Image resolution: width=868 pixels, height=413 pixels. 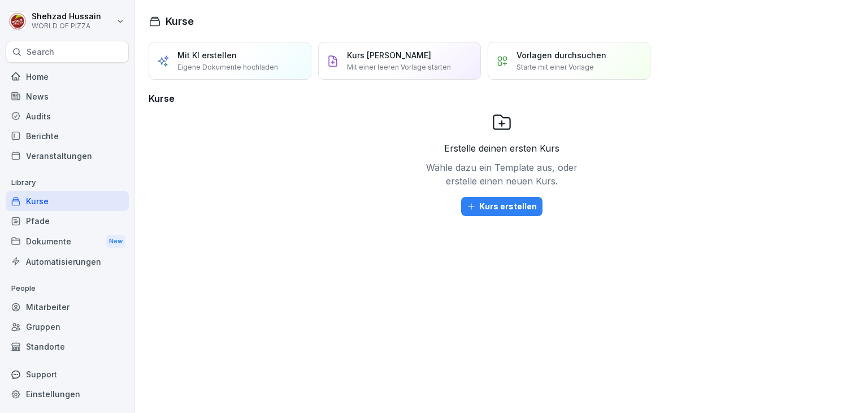 I want to click on p: People, so click(x=67, y=288).